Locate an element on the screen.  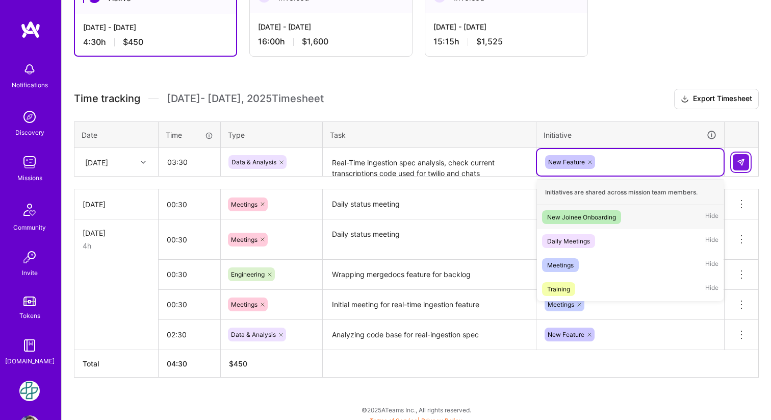
textarea: Initial meeting for real-time ingestion feature is located at coordinates (429, 304).